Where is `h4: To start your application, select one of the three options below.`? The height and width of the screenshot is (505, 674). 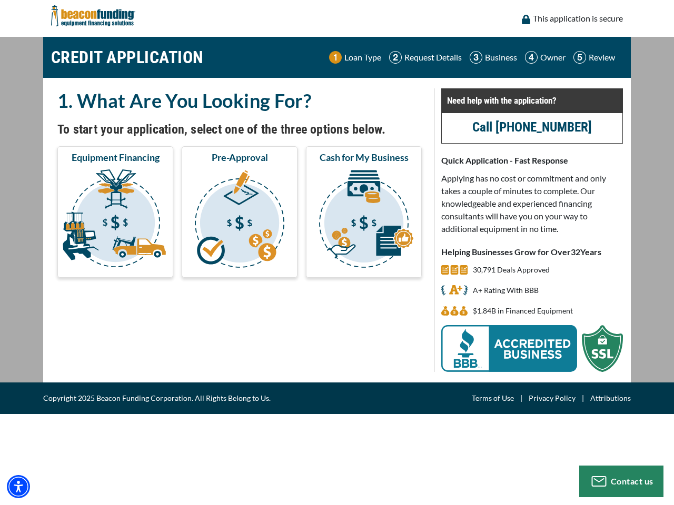
h4: To start your application, select one of the three options below. is located at coordinates (240, 130).